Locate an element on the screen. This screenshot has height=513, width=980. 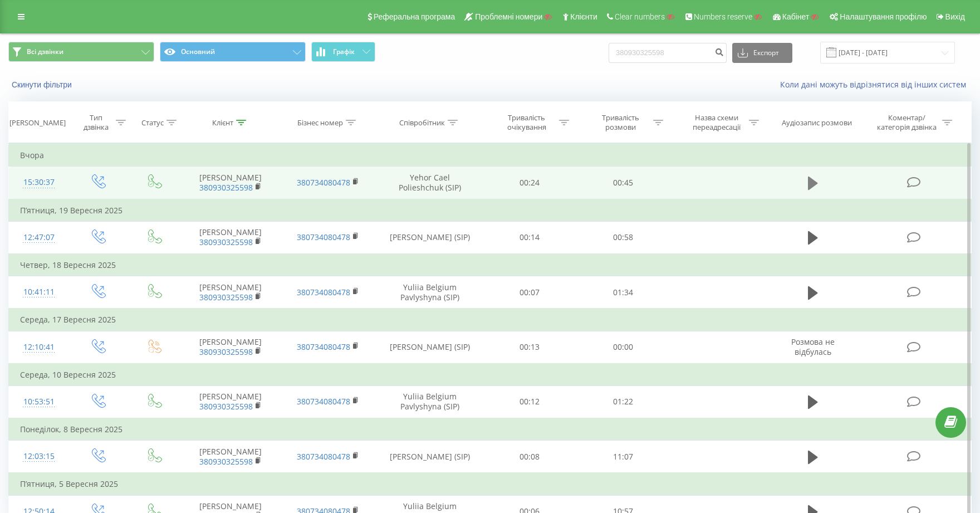
td: 01:22 is located at coordinates (623, 401).